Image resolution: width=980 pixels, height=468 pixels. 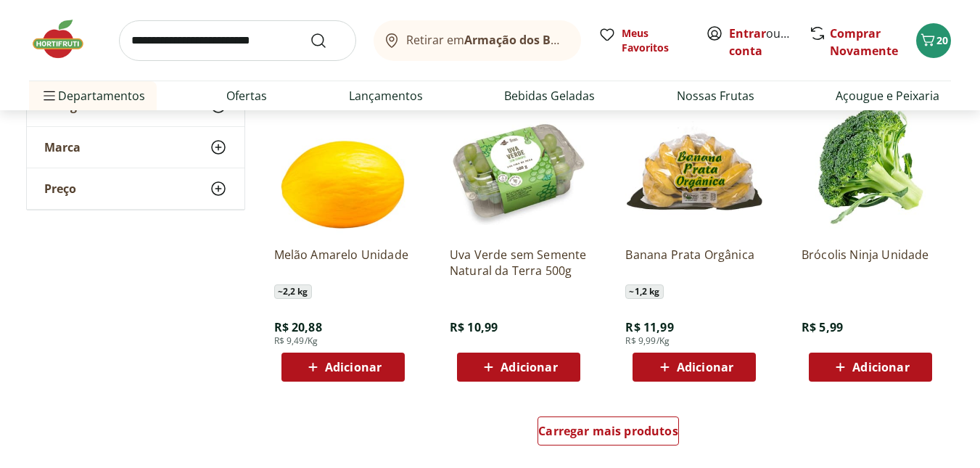 I want to click on button: Retirar emArmação dos Búzios/RJ, so click(x=477, y=41).